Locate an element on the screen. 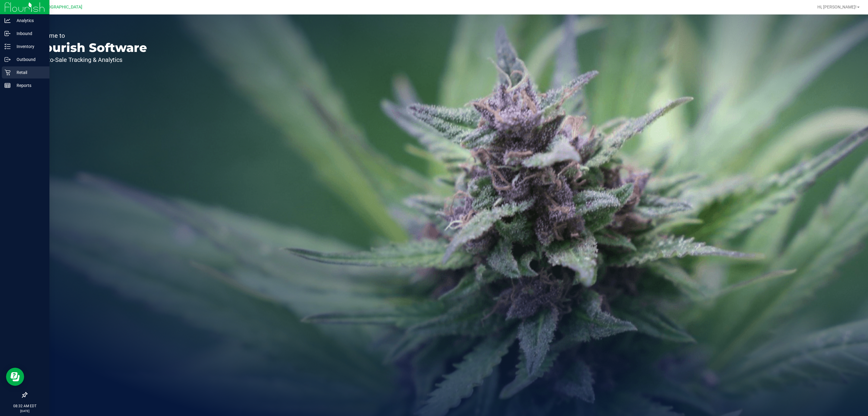  p: Seed-to-Sale Tracking & Analytics is located at coordinates (90, 60).